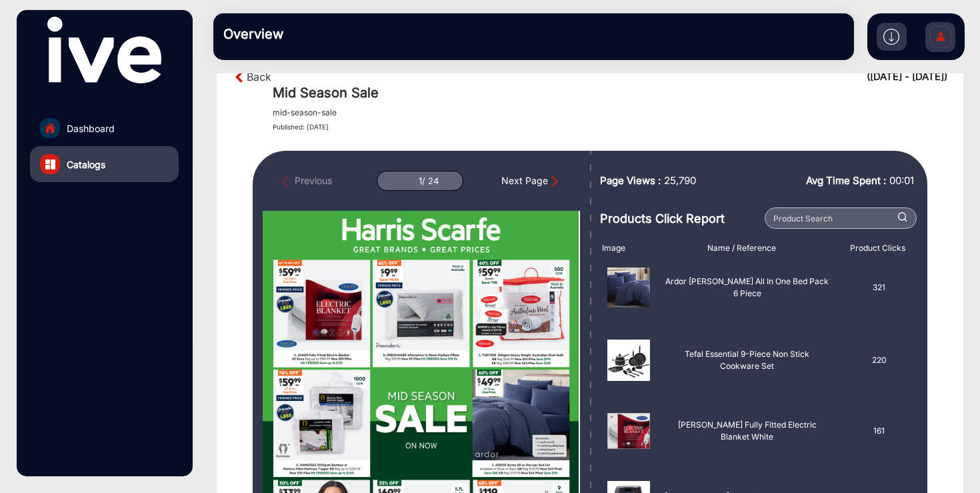 This screenshot has height=493, width=980. What do you see at coordinates (305, 113) in the screenshot?
I see `h5: mid-season-sale` at bounding box center [305, 113].